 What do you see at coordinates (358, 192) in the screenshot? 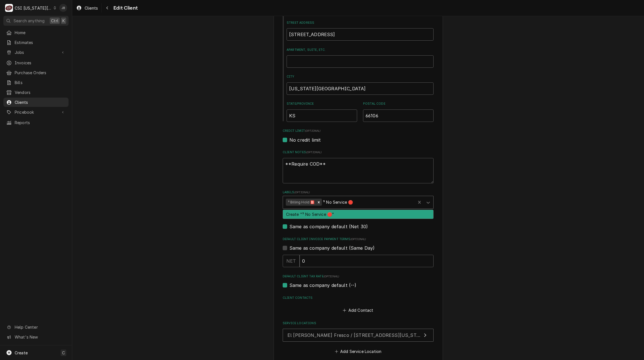
I see `label: Labels` at bounding box center [358, 192].